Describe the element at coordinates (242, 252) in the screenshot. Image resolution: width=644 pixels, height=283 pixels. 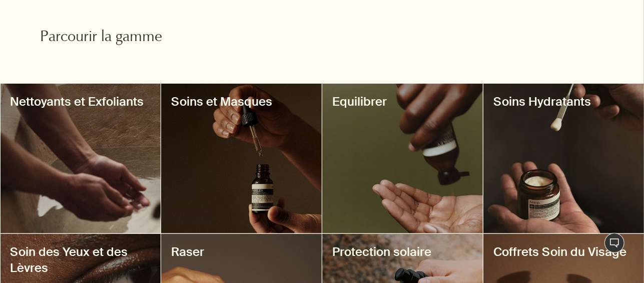
I see `h3: Raser` at that location.